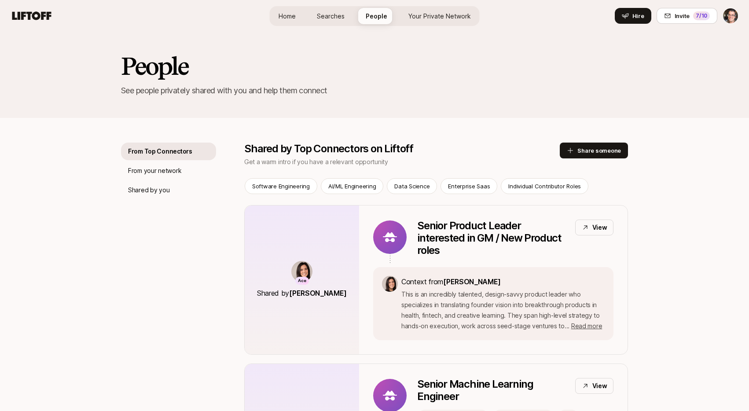 Image resolution: width=749 pixels, height=411 pixels. What do you see at coordinates (376, 16) in the screenshot?
I see `span: People` at bounding box center [376, 16].